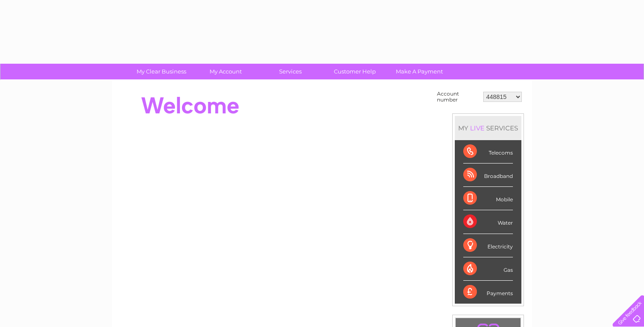 This screenshot has width=644, height=327. Describe the element at coordinates (488, 222) in the screenshot. I see `div: Water` at that location.